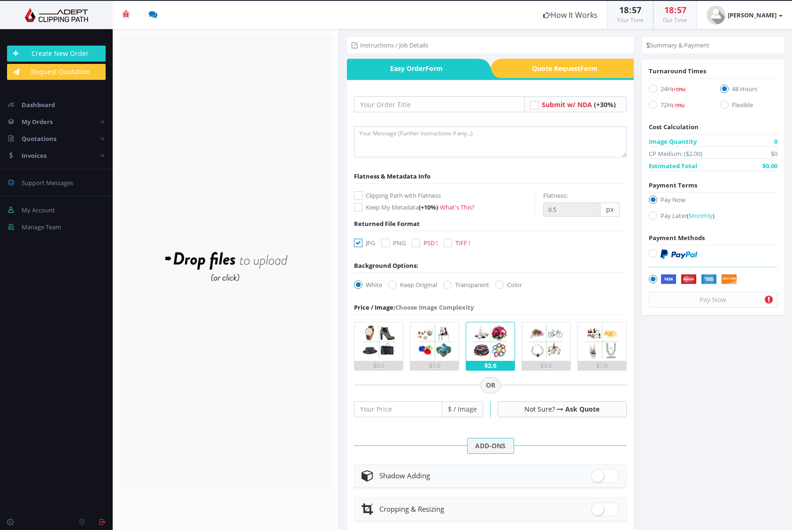  What do you see at coordinates (435, 341) in the screenshot?
I see `img: 2.png` at bounding box center [435, 341].